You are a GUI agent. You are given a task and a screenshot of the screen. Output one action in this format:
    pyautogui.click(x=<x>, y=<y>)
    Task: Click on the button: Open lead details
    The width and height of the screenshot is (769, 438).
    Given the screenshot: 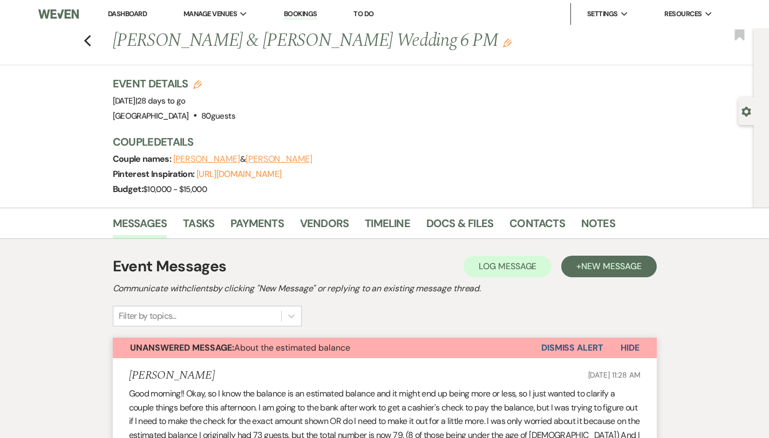 What is the action you would take?
    pyautogui.click(x=746, y=111)
    